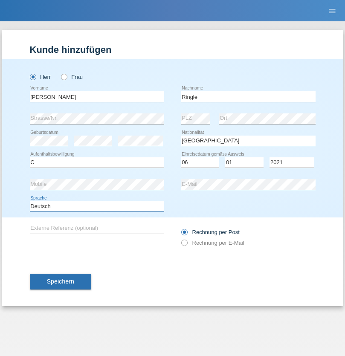  Describe the element at coordinates (184, 245) in the screenshot. I see `input: Rechnung per E-Mail` at that location.